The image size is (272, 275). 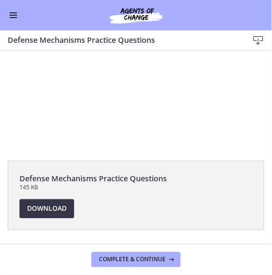 I want to click on img: Agents of Change, so click(x=136, y=15).